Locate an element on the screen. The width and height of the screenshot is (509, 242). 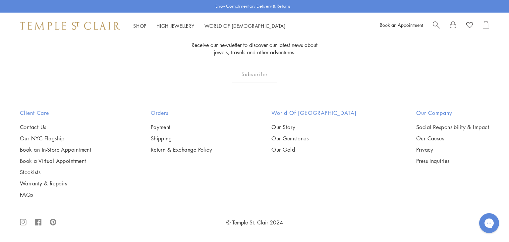
img: Temple St. Clair is located at coordinates (70, 26).